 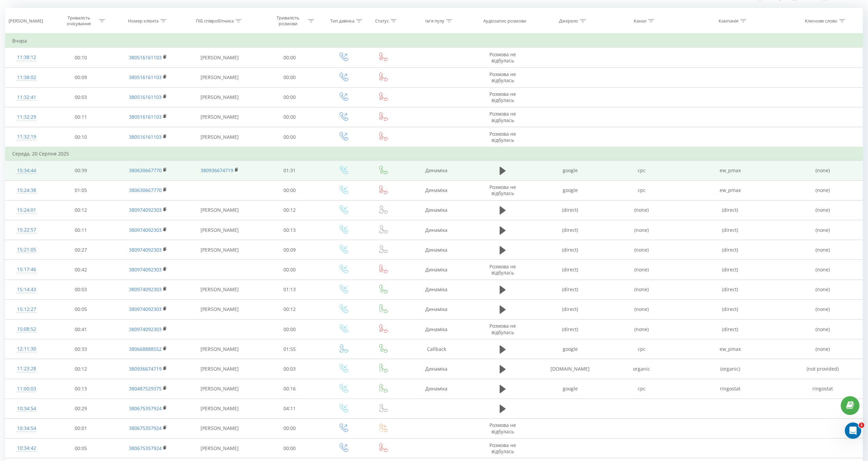 What do you see at coordinates (822, 369) in the screenshot?
I see `td: (not provided)` at bounding box center [822, 369].